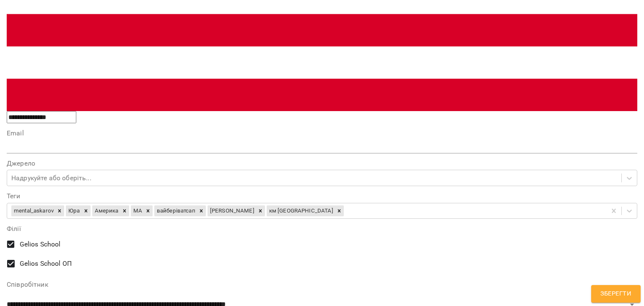 This screenshot has width=644, height=306. What do you see at coordinates (322, 133) in the screenshot?
I see `label: Email` at bounding box center [322, 133].